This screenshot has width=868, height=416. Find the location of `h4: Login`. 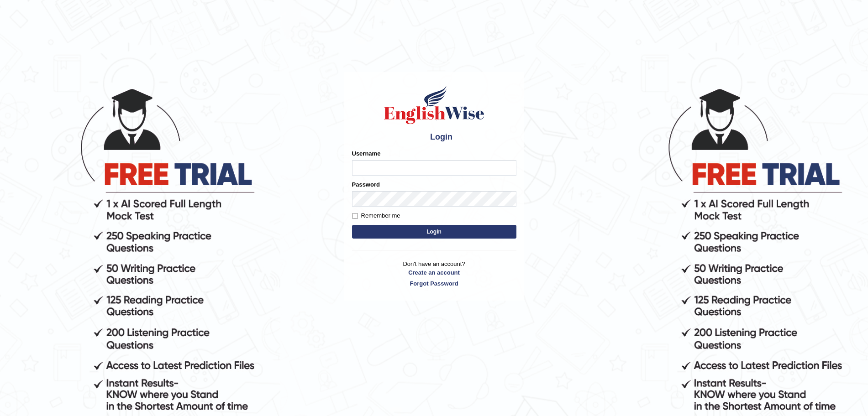

h4: Login is located at coordinates (434, 137).